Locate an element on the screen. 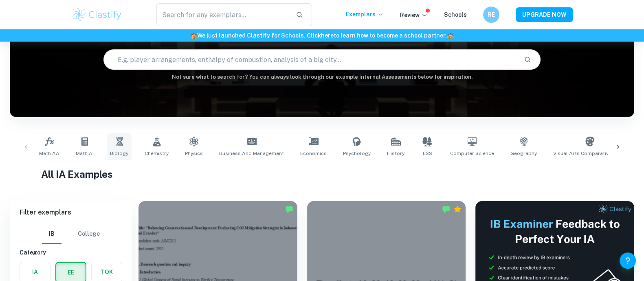 This screenshot has height=281, width=644. button: RE is located at coordinates (491, 15).